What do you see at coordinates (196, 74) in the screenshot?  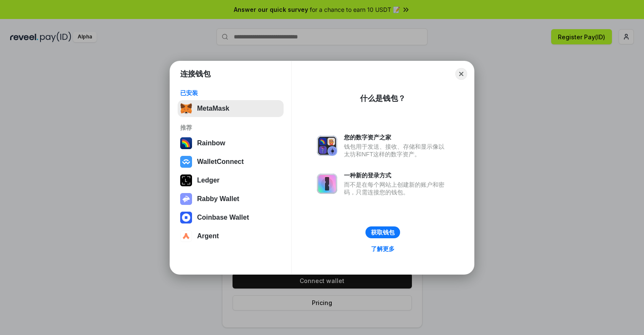 I see `h1: 连接钱包` at bounding box center [196, 74].